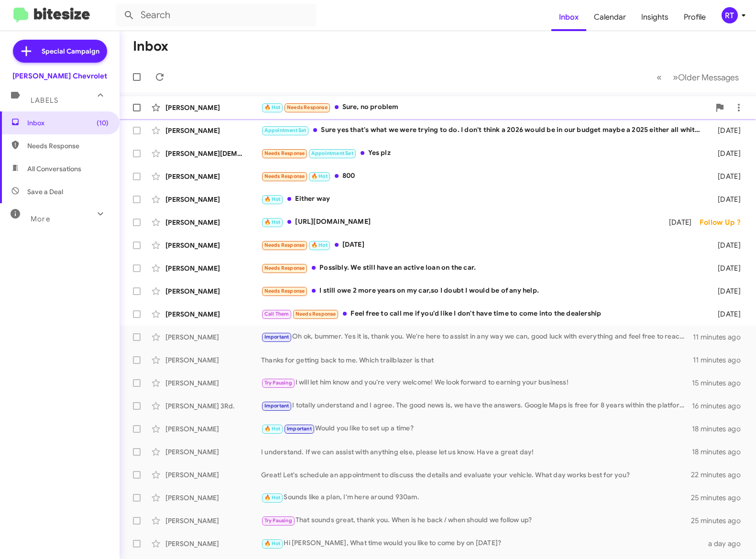 This screenshot has width=756, height=559. What do you see at coordinates (45, 192) in the screenshot?
I see `span: Save a Deal` at bounding box center [45, 192].